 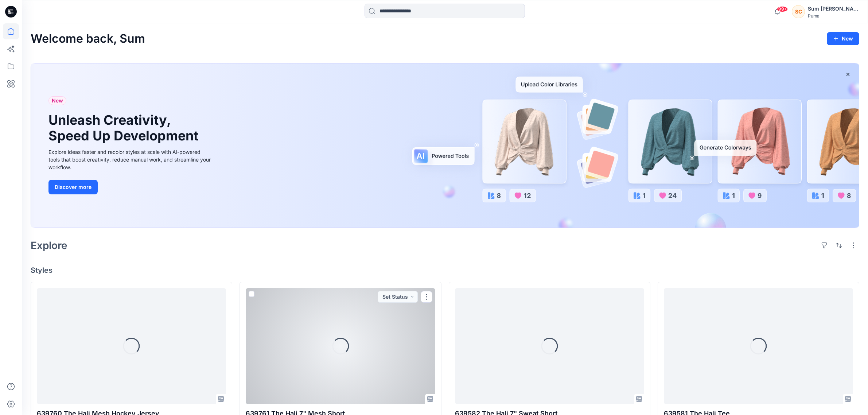 What do you see at coordinates (57, 101) in the screenshot?
I see `span: New` at bounding box center [57, 101].